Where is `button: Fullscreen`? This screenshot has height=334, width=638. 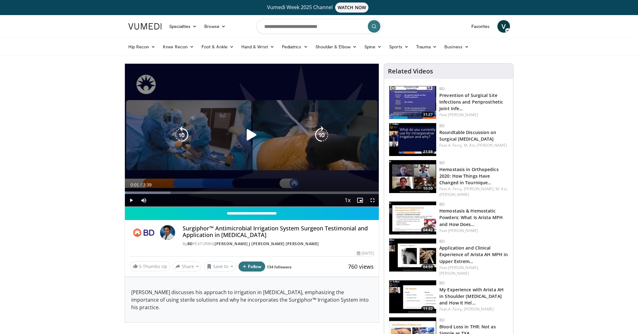 button: Fullscreen is located at coordinates (372, 200).